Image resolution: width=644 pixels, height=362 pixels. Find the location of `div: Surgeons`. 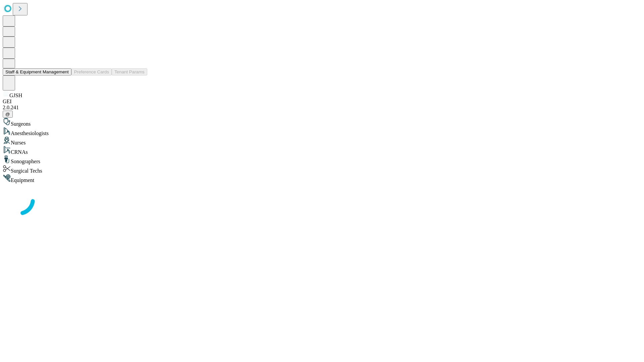

div: Surgeons is located at coordinates (322, 122).